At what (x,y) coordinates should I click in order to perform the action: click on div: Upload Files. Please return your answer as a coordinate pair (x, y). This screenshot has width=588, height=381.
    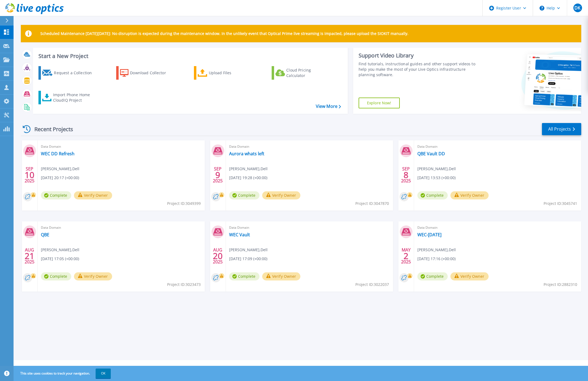
    Looking at the image, I should click on (230, 73).